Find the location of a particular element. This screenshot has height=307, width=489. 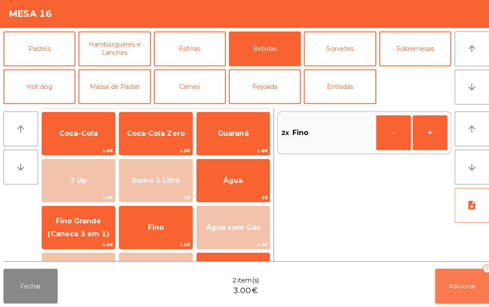

button: Sobremesas is located at coordinates (412, 51).